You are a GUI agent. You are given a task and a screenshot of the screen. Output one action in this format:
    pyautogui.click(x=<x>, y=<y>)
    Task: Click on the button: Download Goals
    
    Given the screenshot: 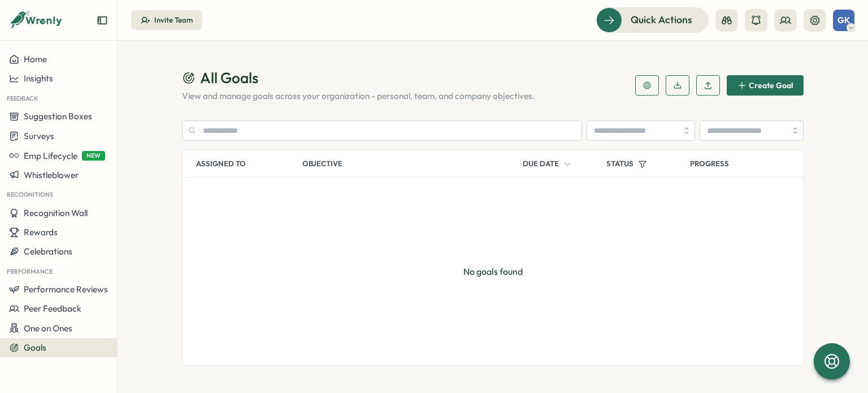 What is the action you would take?
    pyautogui.click(x=678, y=85)
    